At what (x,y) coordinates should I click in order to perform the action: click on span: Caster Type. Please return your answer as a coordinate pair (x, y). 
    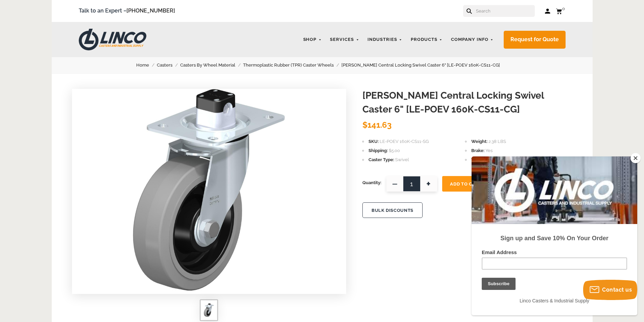
    Looking at the image, I should click on (381, 160).